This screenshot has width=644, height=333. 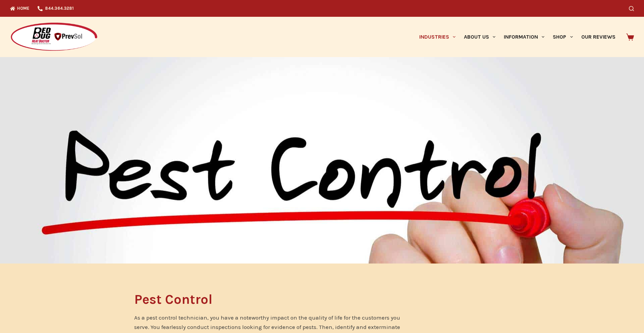 I want to click on h1: Pest Control, so click(x=271, y=299).